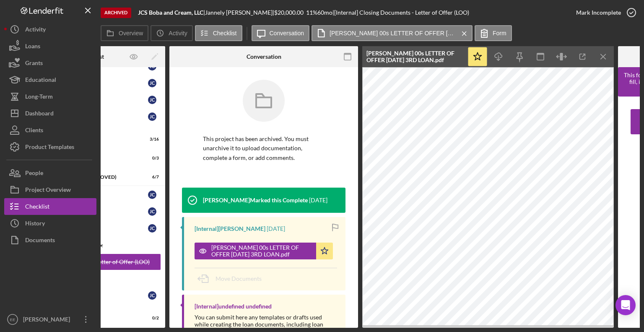 Image resolution: width=644 pixels, height=332 pixels. Describe the element at coordinates (50, 46) in the screenshot. I see `a: Loans` at that location.